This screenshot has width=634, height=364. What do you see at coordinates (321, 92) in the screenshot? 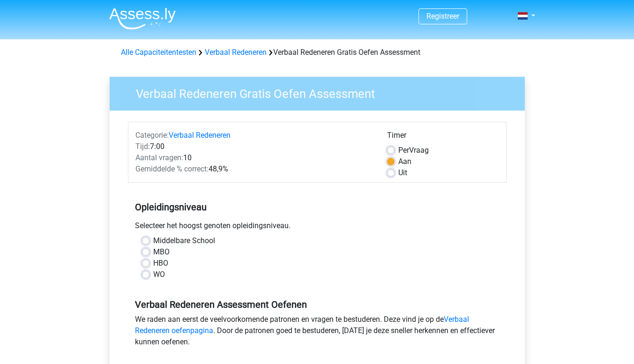
I see `h3: Verbaal Redeneren Gratis Oefen Assessment` at bounding box center [321, 92].